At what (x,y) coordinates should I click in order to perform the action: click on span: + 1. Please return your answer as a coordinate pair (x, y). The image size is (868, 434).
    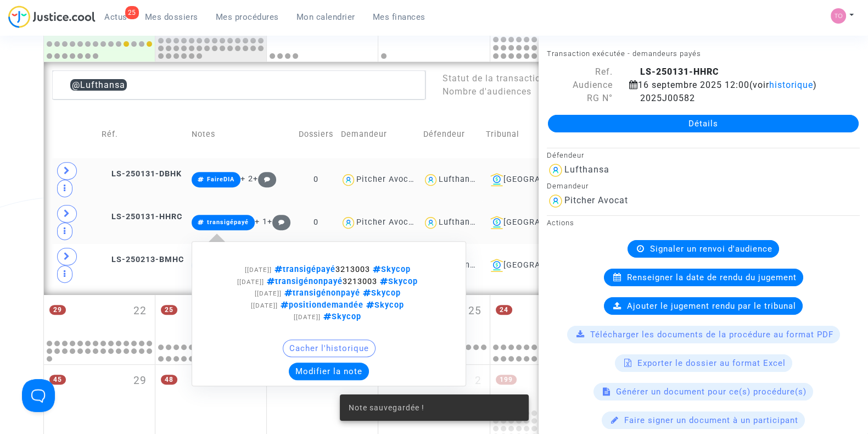
    Looking at the image, I should click on (261, 221).